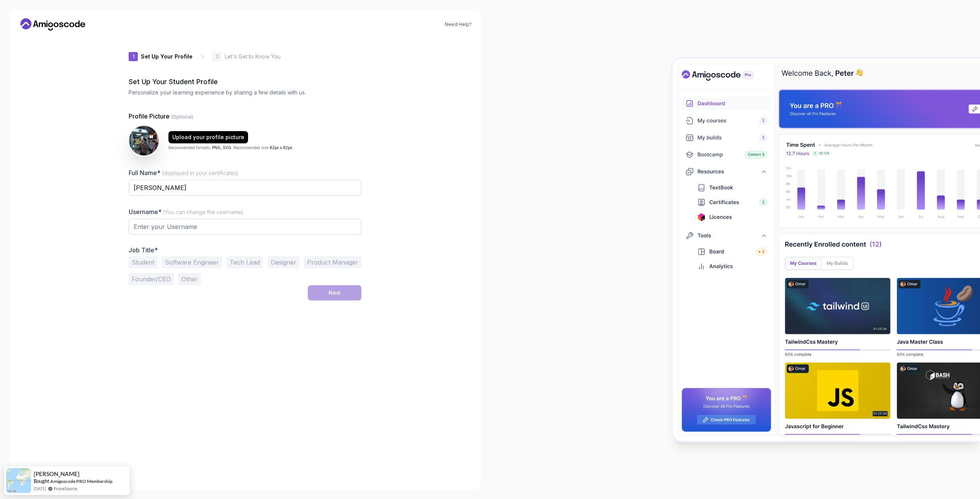 Image resolution: width=980 pixels, height=499 pixels. Describe the element at coordinates (332, 262) in the screenshot. I see `button: Product Manager` at that location.